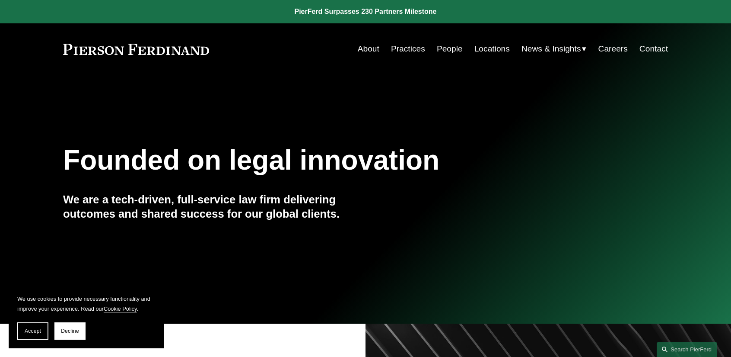  What do you see at coordinates (554, 49) in the screenshot?
I see `a: folder dropdown` at bounding box center [554, 49].